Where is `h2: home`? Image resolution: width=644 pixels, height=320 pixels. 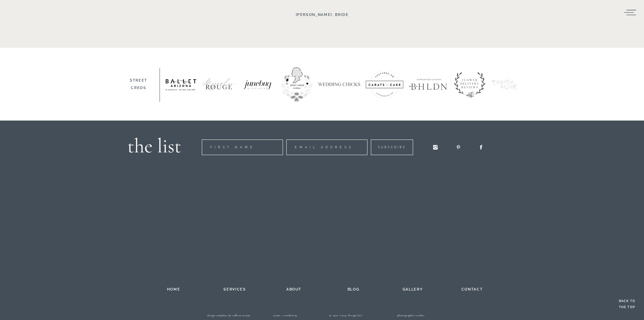 h2: home is located at coordinates (174, 288).